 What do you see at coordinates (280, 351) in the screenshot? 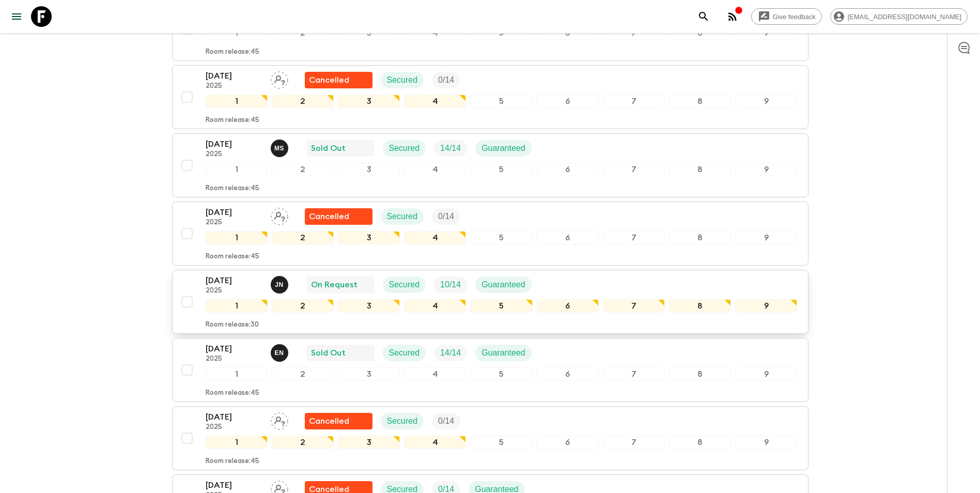
I see `span: Estel Nikolaidi` at bounding box center [280, 351].